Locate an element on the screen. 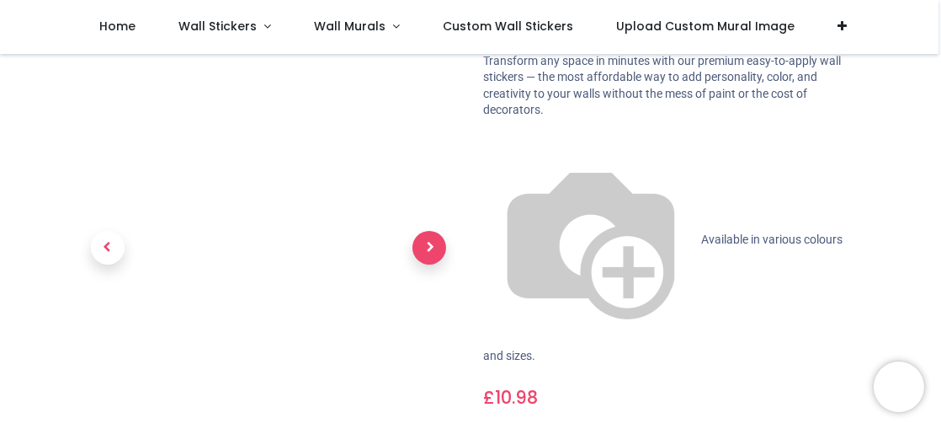 This screenshot has height=429, width=941. img: color-wheel.png is located at coordinates (591, 240).